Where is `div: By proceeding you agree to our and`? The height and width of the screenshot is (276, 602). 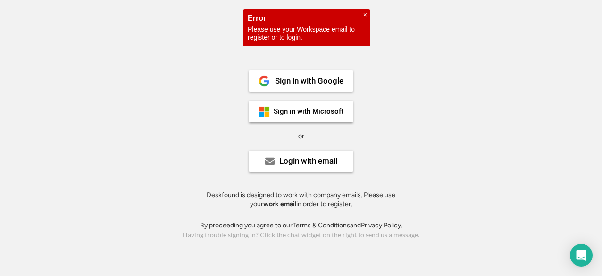 div: By proceeding you agree to our and is located at coordinates (301, 226).